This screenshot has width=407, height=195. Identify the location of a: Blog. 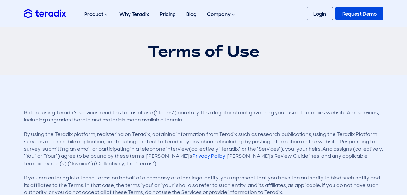
(191, 14).